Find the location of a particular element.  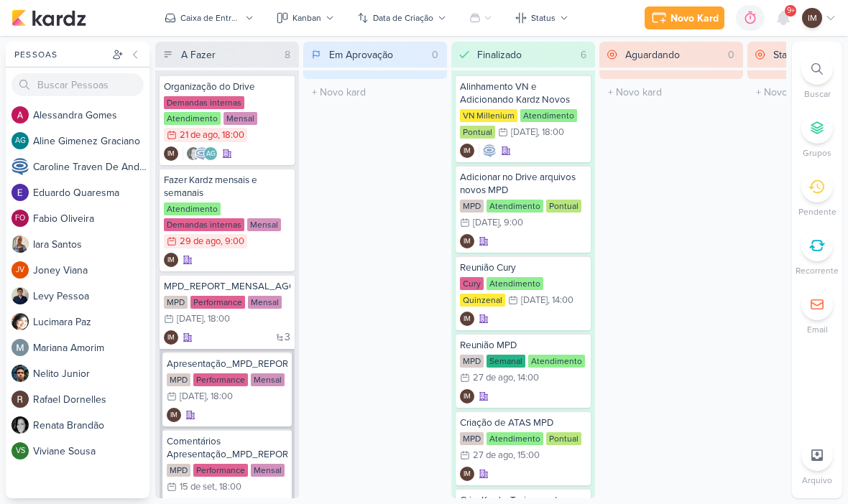

div: Cury is located at coordinates (472, 284).